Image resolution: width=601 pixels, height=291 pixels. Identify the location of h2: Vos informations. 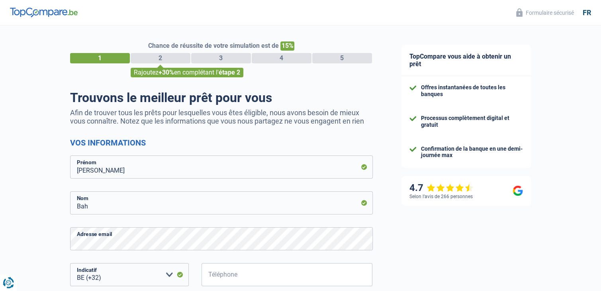
(221, 143).